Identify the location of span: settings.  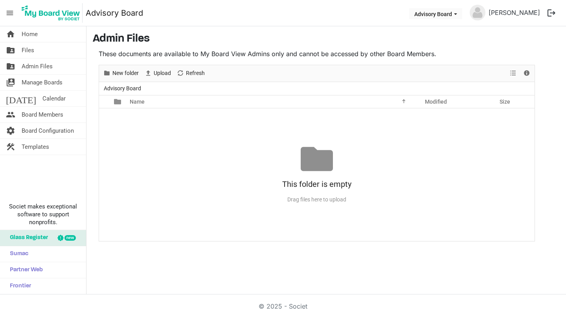
(11, 131).